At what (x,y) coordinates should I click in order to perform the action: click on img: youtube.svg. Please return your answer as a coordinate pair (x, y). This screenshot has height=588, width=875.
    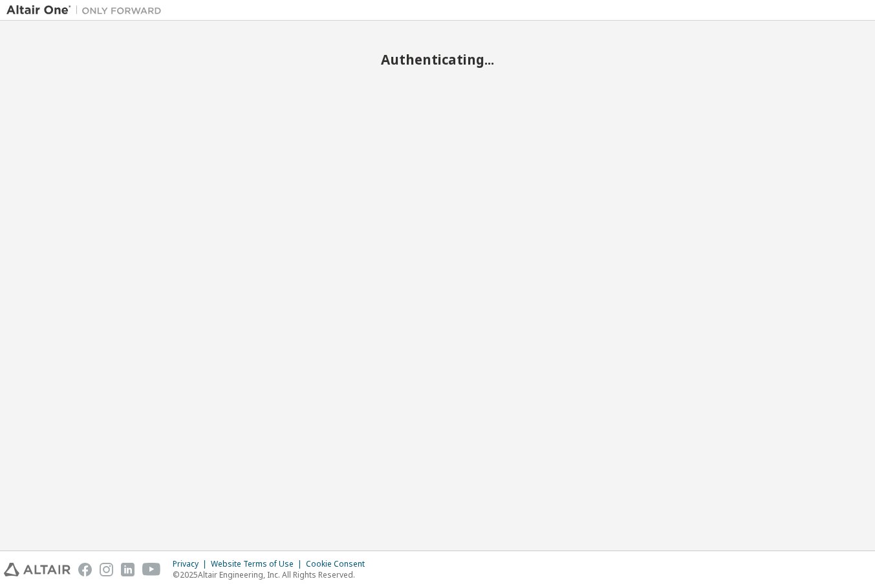
    Looking at the image, I should click on (152, 570).